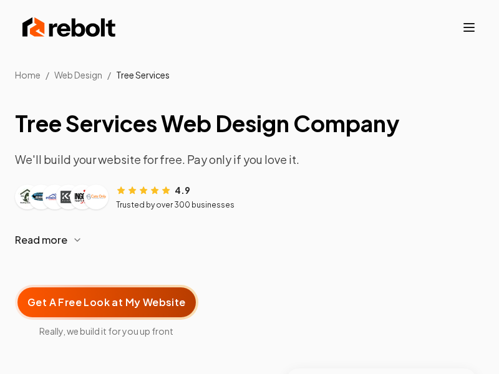 Image resolution: width=499 pixels, height=374 pixels. What do you see at coordinates (107, 302) in the screenshot?
I see `button: Get A Free Look at My Website` at bounding box center [107, 302].